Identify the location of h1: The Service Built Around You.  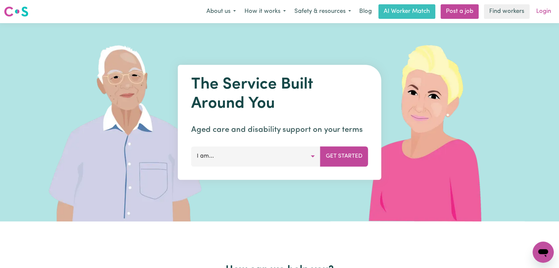
(280, 94).